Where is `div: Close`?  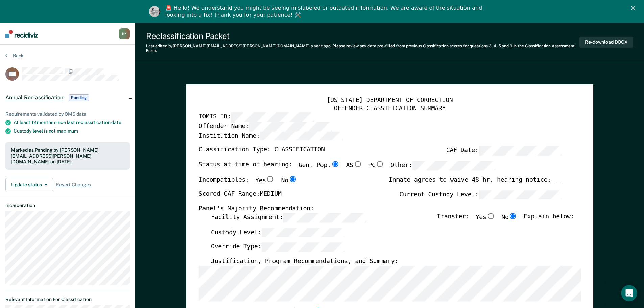 div: Close is located at coordinates (634, 8).